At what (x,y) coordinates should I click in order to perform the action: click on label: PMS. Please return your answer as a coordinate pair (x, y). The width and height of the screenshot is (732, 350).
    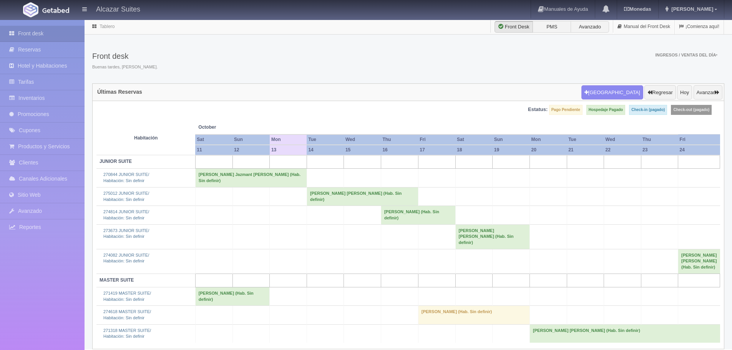
    Looking at the image, I should click on (552, 27).